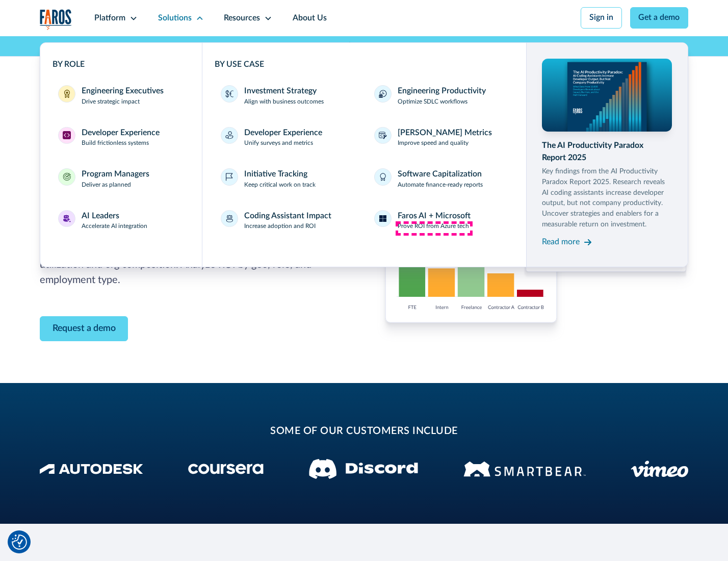 This screenshot has width=728, height=561. Describe the element at coordinates (121, 179) in the screenshot. I see `a: Program ManagersProgram ManagersDeliver as planned` at that location.